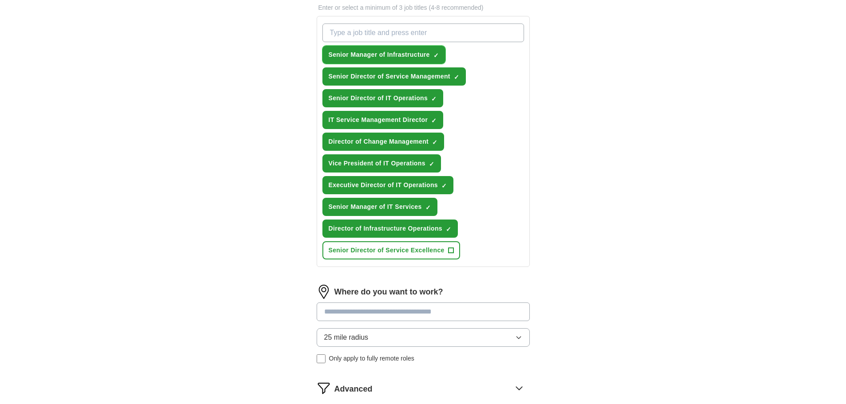 This screenshot has width=846, height=404. What do you see at coordinates (380, 207) in the screenshot?
I see `button: Senior Manager of IT Services✓` at bounding box center [380, 207].